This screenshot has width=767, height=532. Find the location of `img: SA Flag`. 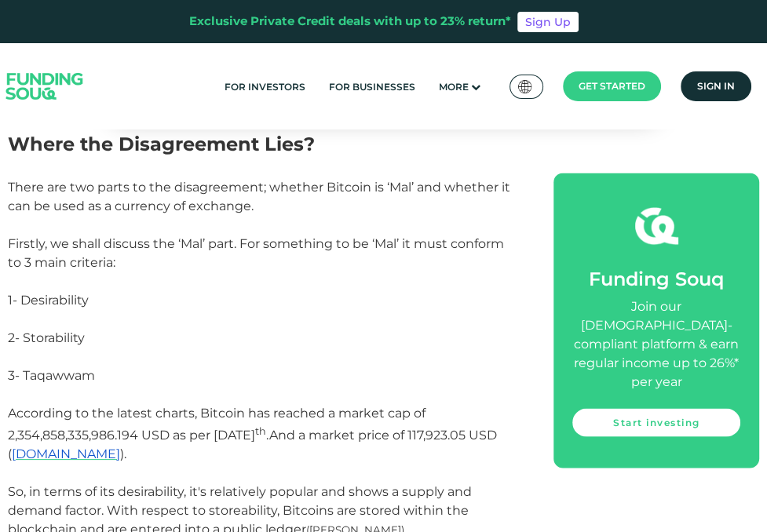

img: SA Flag is located at coordinates (525, 86).